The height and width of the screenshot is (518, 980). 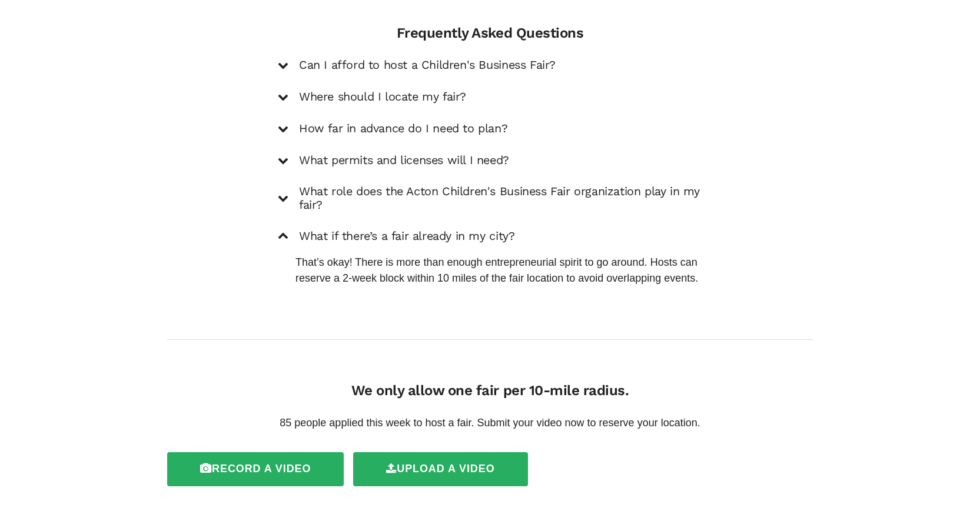 What do you see at coordinates (383, 97) in the screenshot?
I see `h5: Where should I locate my fair?` at bounding box center [383, 97].